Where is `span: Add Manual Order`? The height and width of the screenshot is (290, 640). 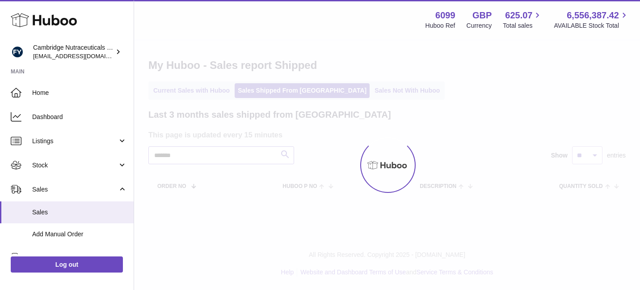
span: Add Manual Order is located at coordinates (80, 234).